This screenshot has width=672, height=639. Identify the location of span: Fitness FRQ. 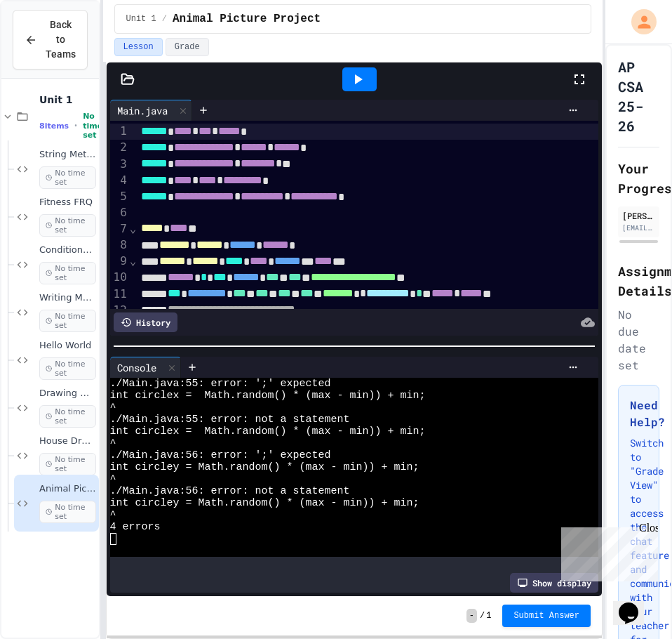
(67, 202).